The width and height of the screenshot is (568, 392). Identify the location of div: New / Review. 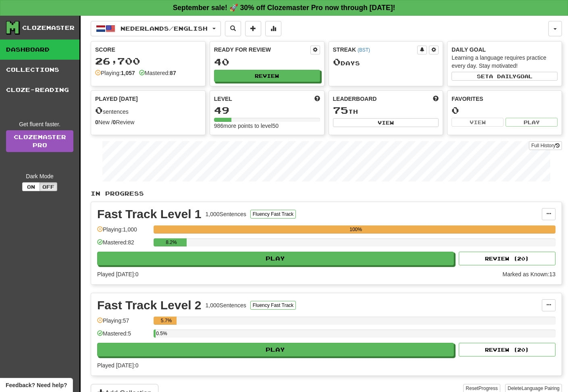
(148, 122).